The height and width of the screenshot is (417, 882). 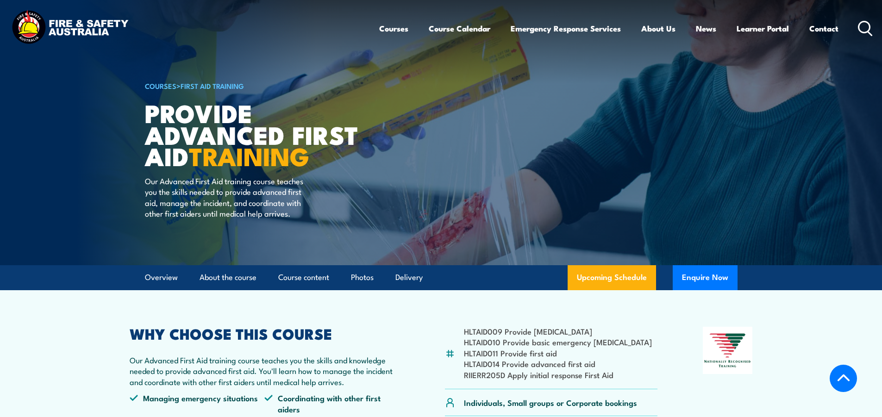 What do you see at coordinates (362, 277) in the screenshot?
I see `a: Photos` at bounding box center [362, 277].